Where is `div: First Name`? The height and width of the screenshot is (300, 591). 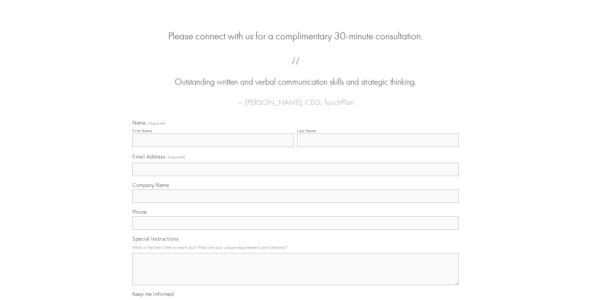 div: First Name is located at coordinates (142, 131).